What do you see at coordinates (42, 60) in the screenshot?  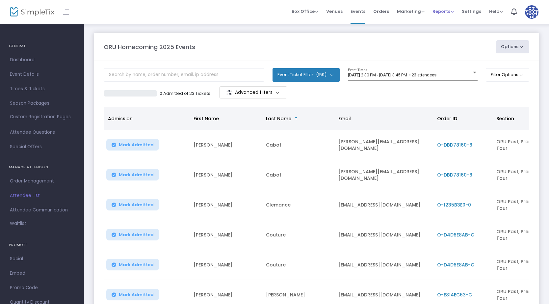 I see `span: Dashboard` at bounding box center [42, 60].